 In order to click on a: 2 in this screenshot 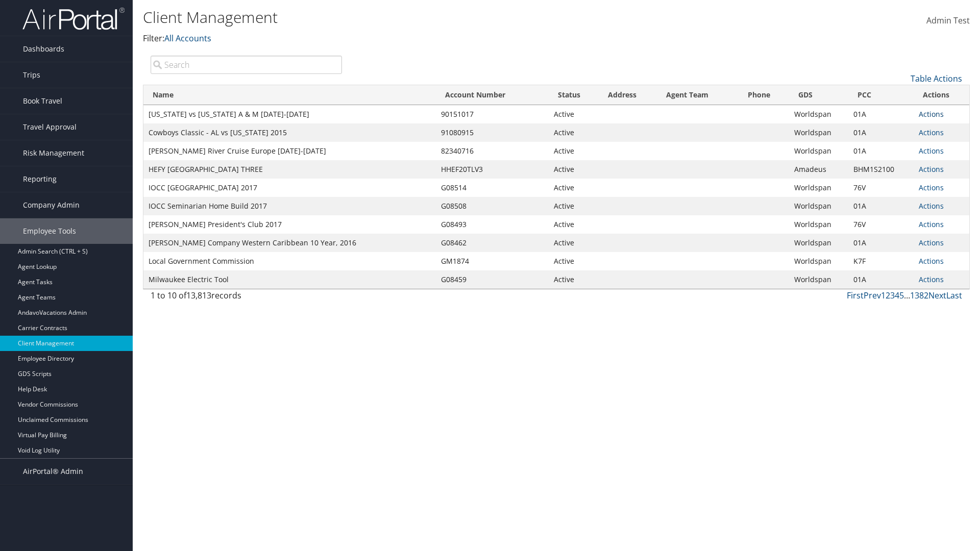, I will do `click(888, 296)`.